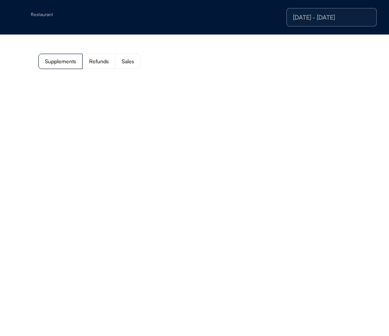 This screenshot has height=336, width=389. What do you see at coordinates (60, 61) in the screenshot?
I see `div: Supplements` at bounding box center [60, 61].